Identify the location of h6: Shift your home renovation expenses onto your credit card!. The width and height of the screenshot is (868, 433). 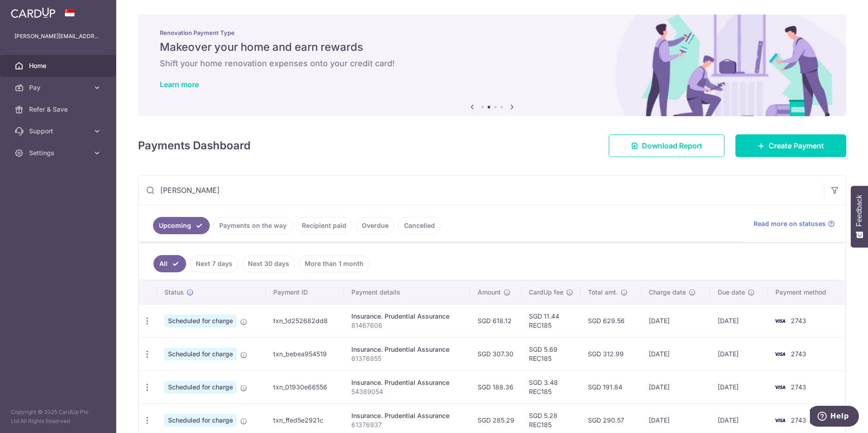
(492, 64).